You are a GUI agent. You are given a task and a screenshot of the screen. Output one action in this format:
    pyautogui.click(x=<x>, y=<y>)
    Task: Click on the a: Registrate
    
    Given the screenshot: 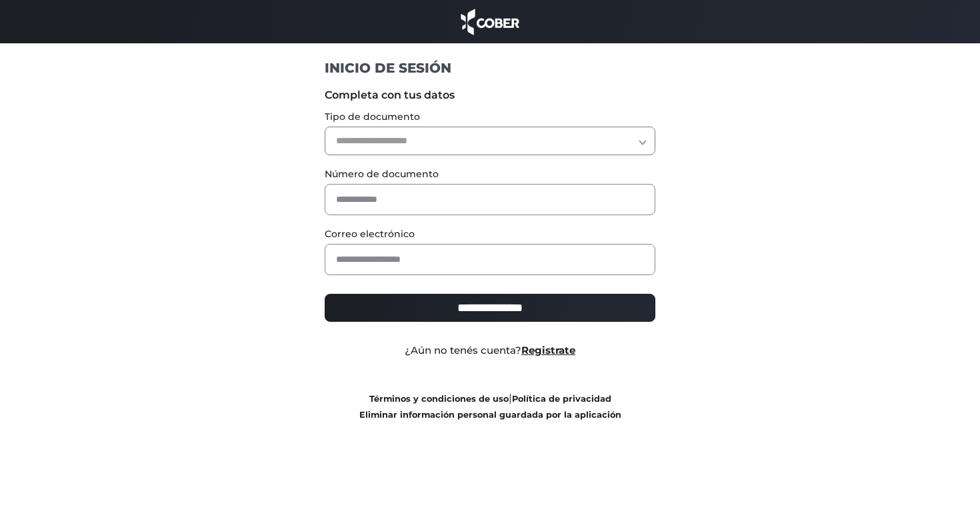 What is the action you would take?
    pyautogui.click(x=548, y=350)
    